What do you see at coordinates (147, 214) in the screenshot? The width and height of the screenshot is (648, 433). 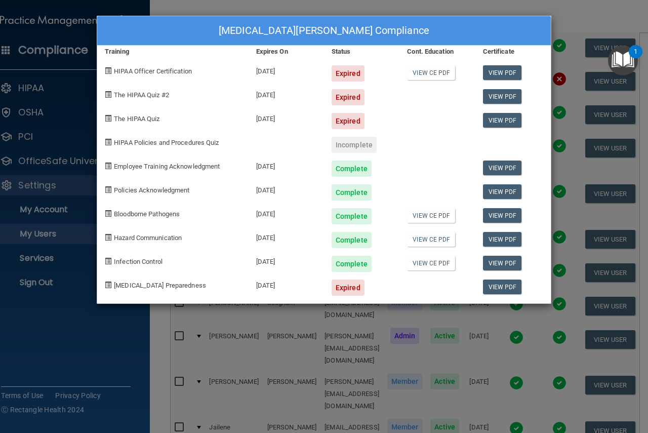 I see `span: Bloodborne Pathogens` at bounding box center [147, 214].